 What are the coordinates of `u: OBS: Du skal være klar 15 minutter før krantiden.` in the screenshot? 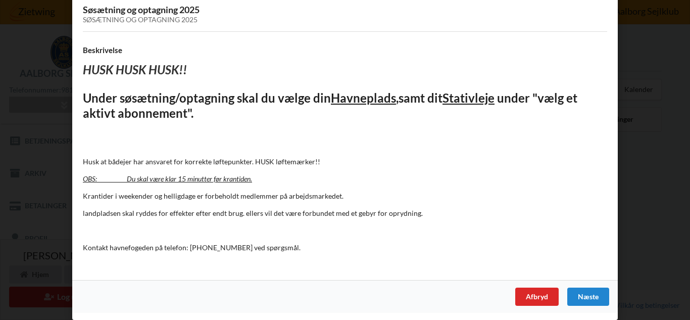 It's located at (167, 178).